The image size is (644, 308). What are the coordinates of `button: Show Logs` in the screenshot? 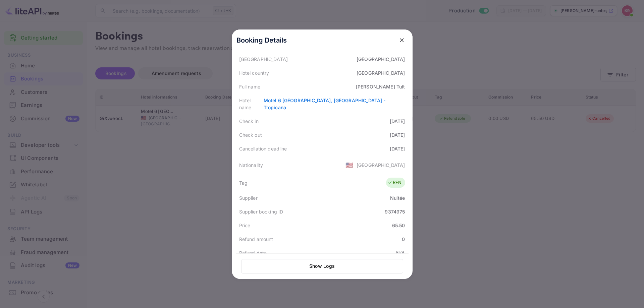 It's located at (322, 266).